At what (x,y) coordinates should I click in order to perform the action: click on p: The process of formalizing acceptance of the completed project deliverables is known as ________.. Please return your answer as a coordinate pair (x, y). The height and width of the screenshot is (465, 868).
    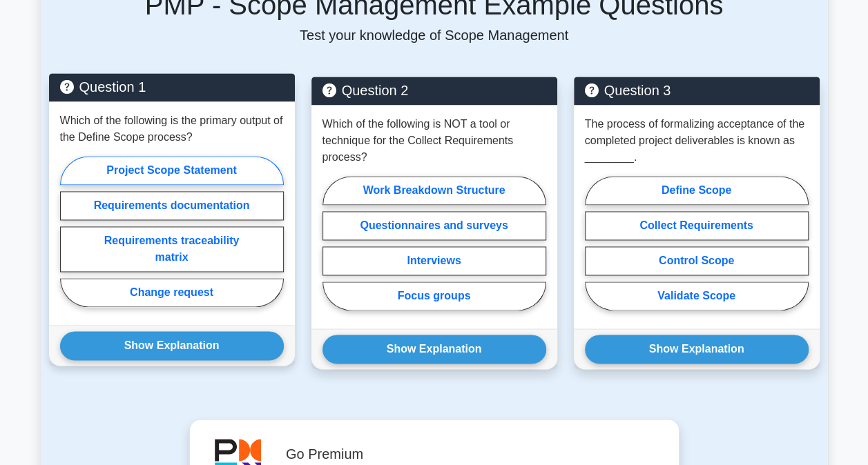
    Looking at the image, I should click on (697, 141).